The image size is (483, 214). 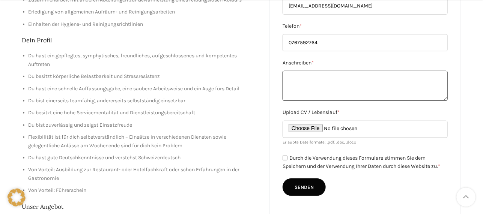 What do you see at coordinates (143, 60) in the screenshot?
I see `li: Du hast ein gepflegtes, symphytisches, freundliches, aufgeschlossenes und kompetentes Auftreten` at bounding box center [143, 60].